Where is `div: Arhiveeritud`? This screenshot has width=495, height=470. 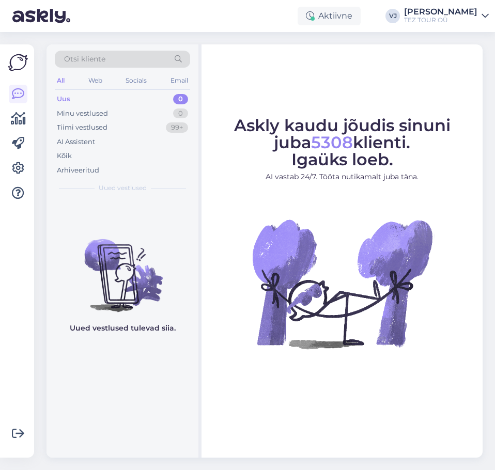 div: Arhiveeritud is located at coordinates (78, 171).